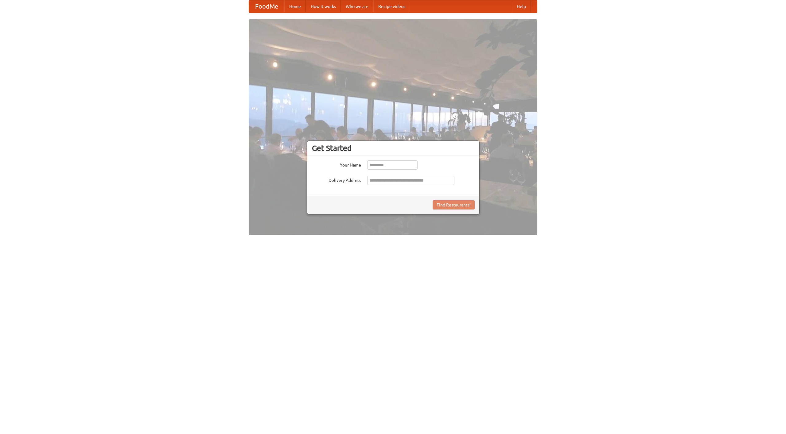 The height and width of the screenshot is (434, 786). I want to click on h3: Get Started, so click(393, 148).